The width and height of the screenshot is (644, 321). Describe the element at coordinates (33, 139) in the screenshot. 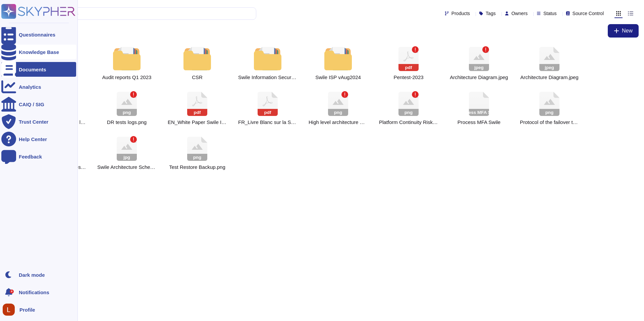

I see `div: Help Center` at that location.